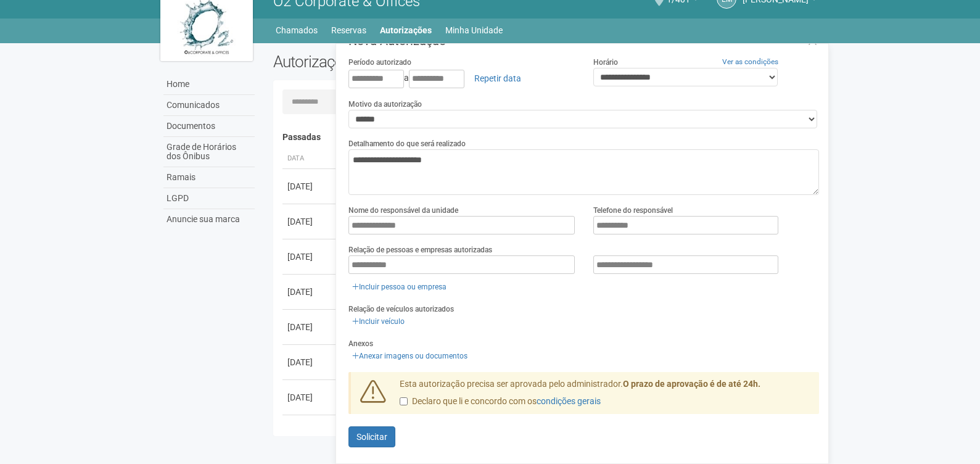 Image resolution: width=980 pixels, height=464 pixels. What do you see at coordinates (547, 137) in the screenshot?
I see `h4: Passadas` at bounding box center [547, 137].